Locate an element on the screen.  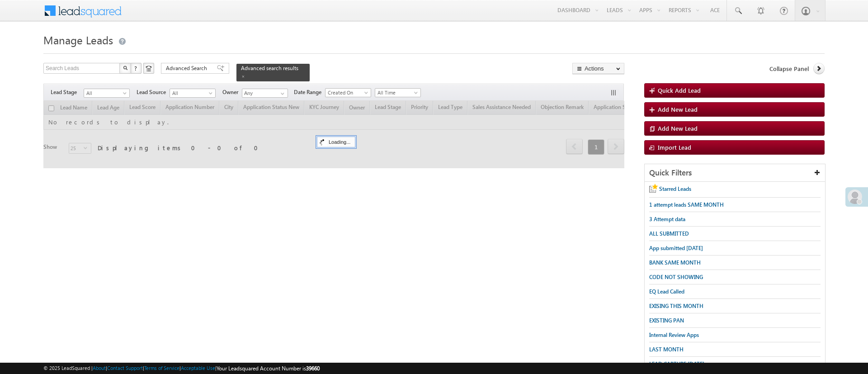
span: LAST MONTH is located at coordinates (666, 349).